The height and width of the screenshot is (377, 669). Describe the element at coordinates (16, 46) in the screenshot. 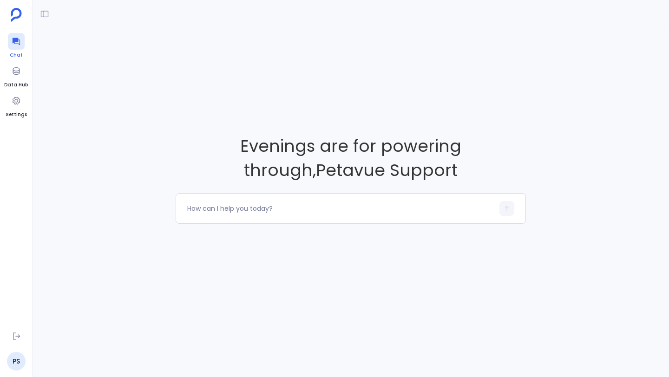

I see `a: Chat` at that location.